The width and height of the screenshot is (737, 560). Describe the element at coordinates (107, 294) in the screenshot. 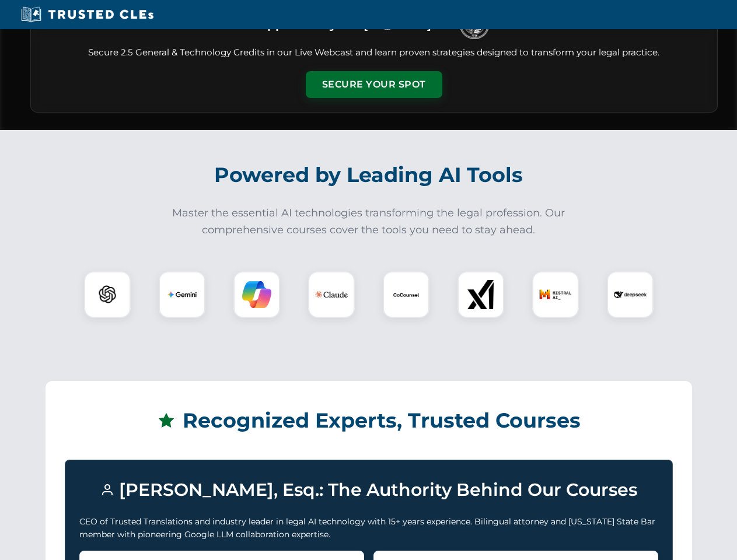

I see `img: ChatGPT Logo` at that location.